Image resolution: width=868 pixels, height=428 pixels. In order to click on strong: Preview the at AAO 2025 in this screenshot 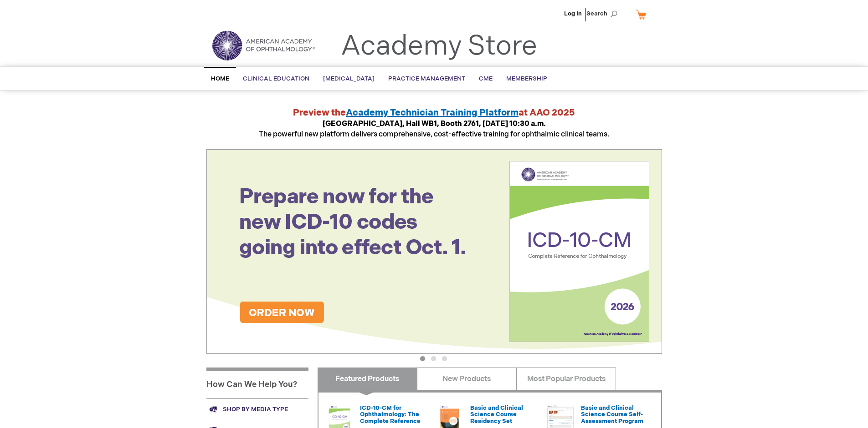, I will do `click(434, 113)`.